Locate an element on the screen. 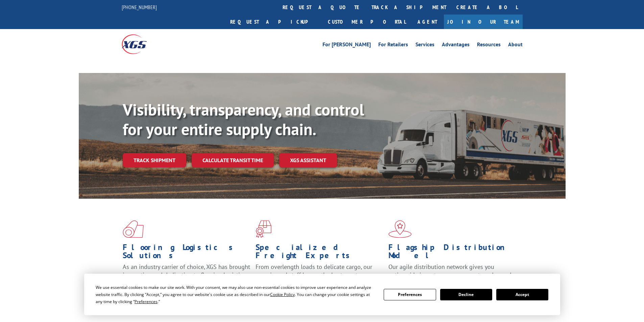  a: XGS ASSISTANT is located at coordinates (308, 160).